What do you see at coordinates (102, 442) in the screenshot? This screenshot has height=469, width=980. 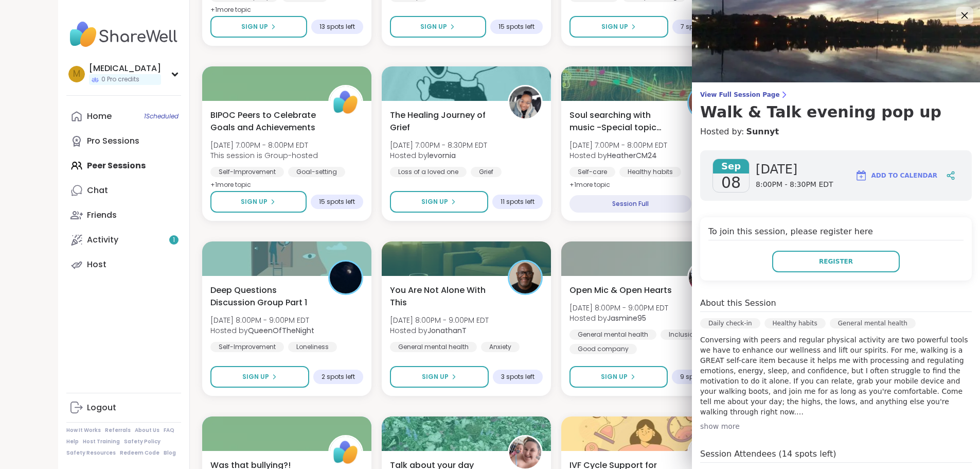 I see `a: Host Training` at bounding box center [102, 442].